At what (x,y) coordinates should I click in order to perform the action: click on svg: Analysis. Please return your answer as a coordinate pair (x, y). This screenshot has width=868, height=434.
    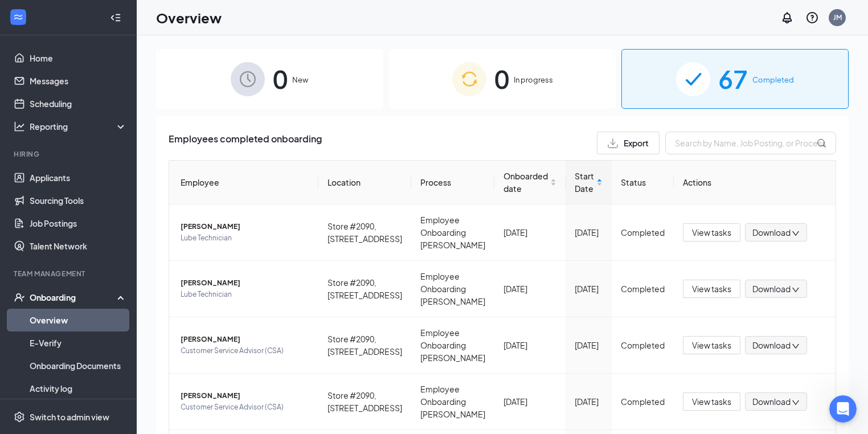
    Looking at the image, I should click on (20, 127).